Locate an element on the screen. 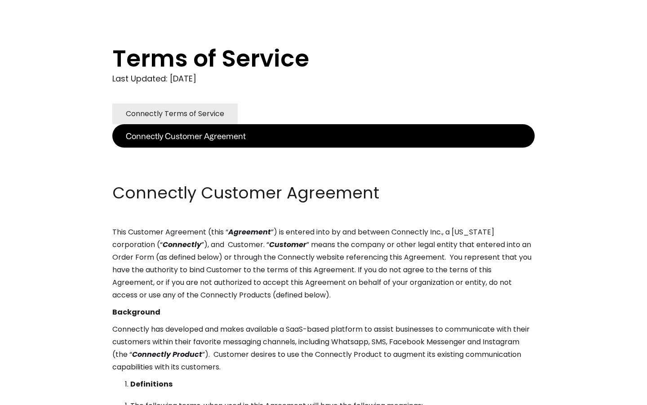  em: Customer is located at coordinates (288, 244).